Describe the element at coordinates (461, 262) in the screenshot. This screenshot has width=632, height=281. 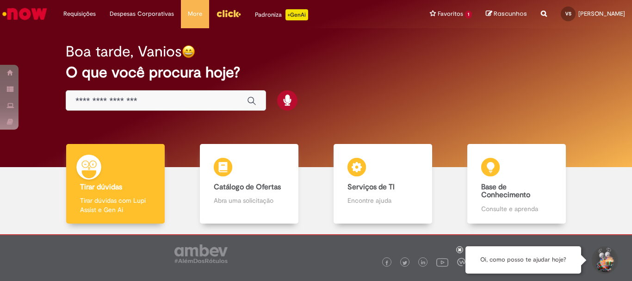
I see `img: logo_footer_workplace.png` at that location.